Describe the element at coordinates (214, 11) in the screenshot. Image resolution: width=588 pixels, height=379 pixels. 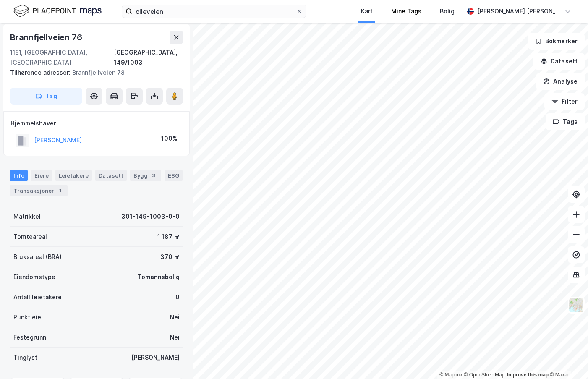
I see `input: Søk på adresse, matrikkel, gårdeiere, leietakere eller personer` at that location.